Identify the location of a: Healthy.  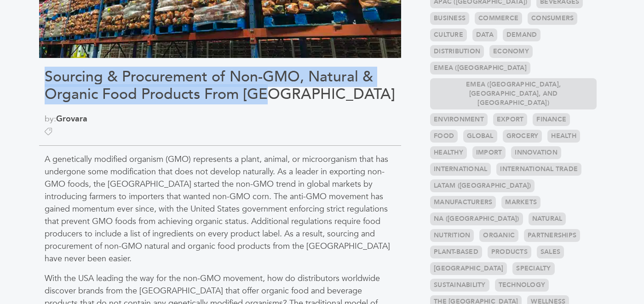
(449, 153).